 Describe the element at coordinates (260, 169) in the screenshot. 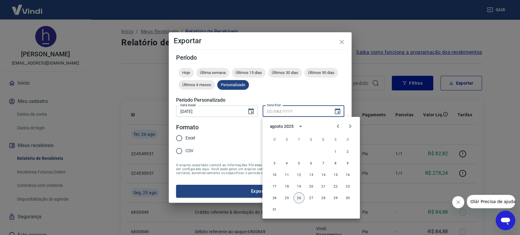

I see `span: O arquivo exportado conterá as informações filtradas na tela anterior com exceção do período que ...` at that location.